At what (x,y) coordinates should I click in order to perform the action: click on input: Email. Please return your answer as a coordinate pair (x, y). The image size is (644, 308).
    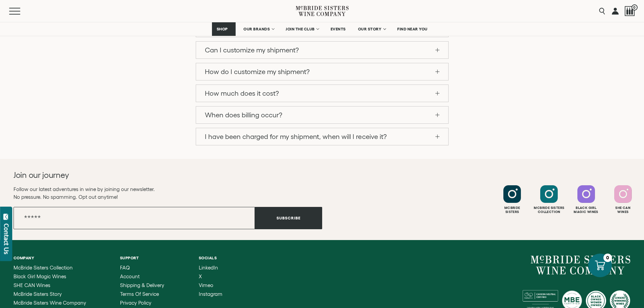
    Looking at the image, I should click on (134, 218).